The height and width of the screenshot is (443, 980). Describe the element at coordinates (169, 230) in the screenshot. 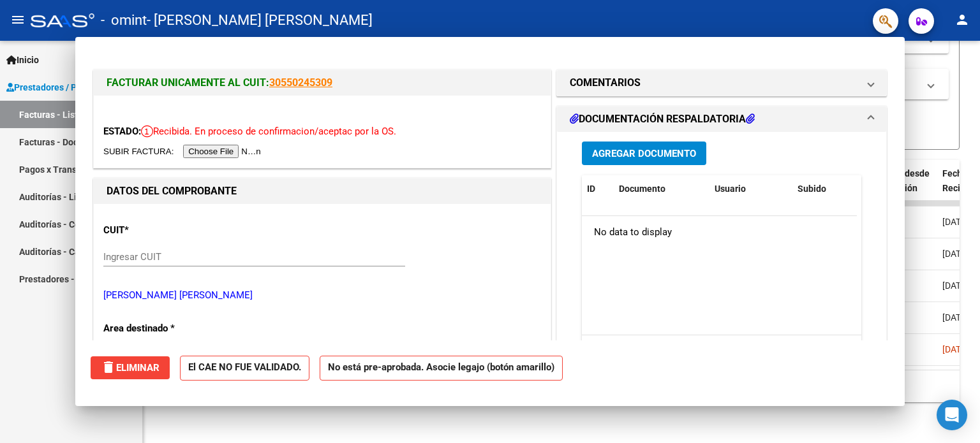

I see `p: CUIT` at that location.